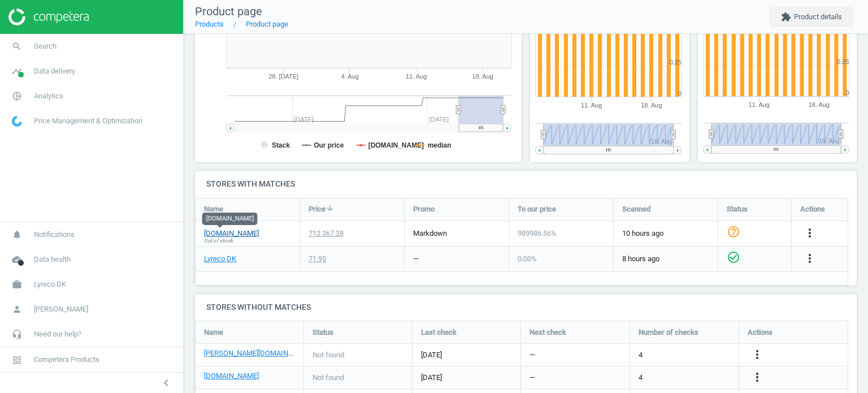 Image resolution: width=868 pixels, height=393 pixels. I want to click on tspan: median, so click(440, 145).